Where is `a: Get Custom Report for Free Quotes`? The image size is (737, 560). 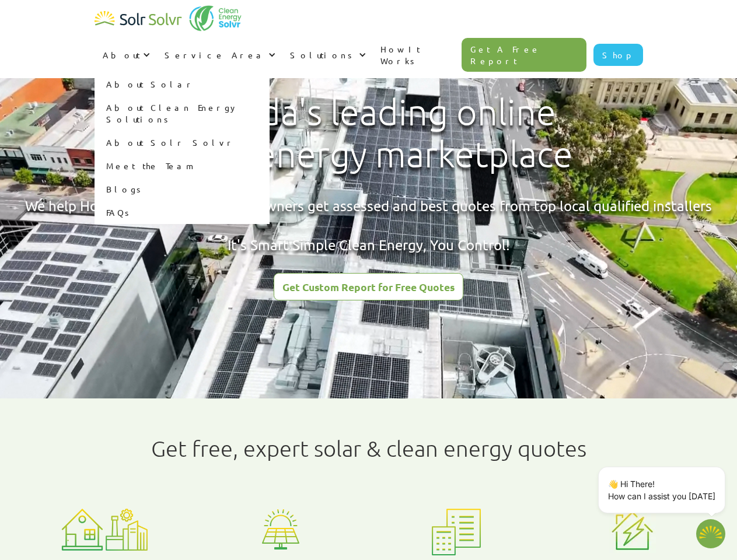
a: Get Custom Report for Free Quotes is located at coordinates (368, 286).